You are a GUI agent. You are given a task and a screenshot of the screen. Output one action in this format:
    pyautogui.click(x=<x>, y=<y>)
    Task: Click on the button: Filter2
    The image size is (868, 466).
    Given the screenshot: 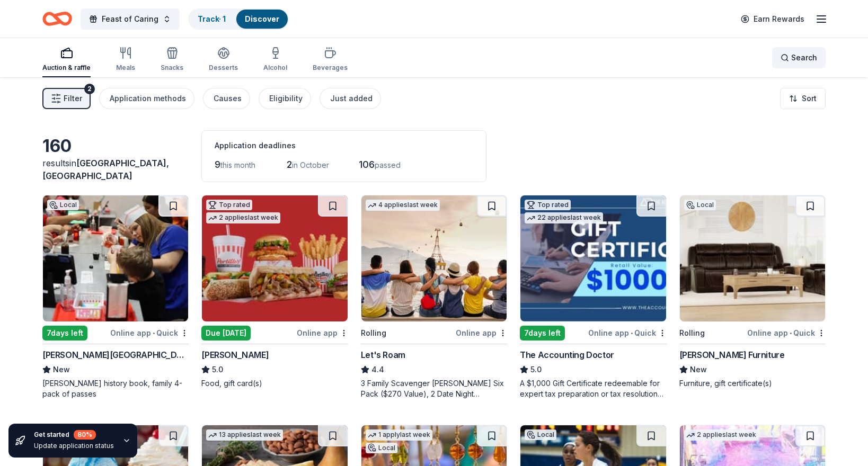 What is the action you would take?
    pyautogui.click(x=66, y=98)
    